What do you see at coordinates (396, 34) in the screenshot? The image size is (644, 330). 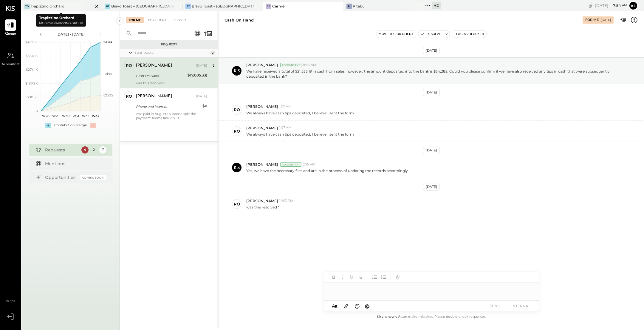 I see `button: Move to for client` at bounding box center [396, 34].